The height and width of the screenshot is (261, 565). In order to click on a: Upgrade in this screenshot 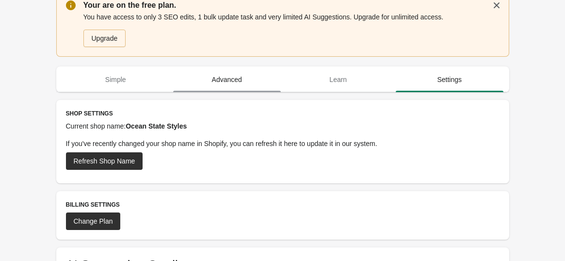, I will do `click(105, 38)`.